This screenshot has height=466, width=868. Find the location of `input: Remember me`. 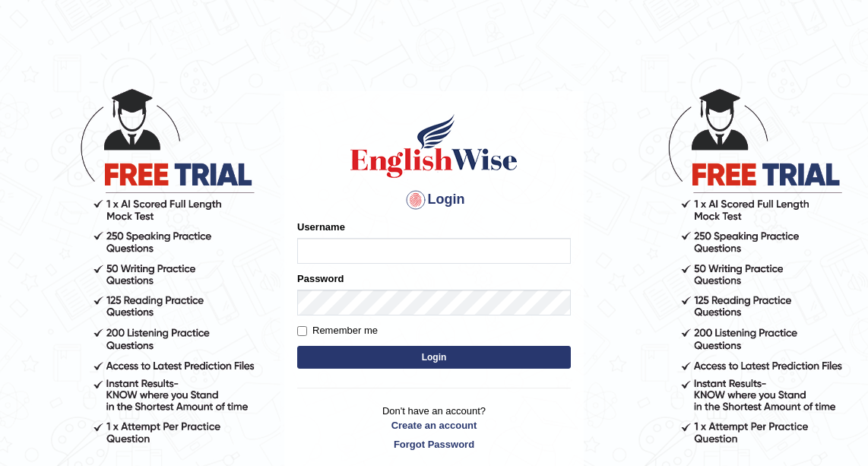

input: Remember me is located at coordinates (302, 330).